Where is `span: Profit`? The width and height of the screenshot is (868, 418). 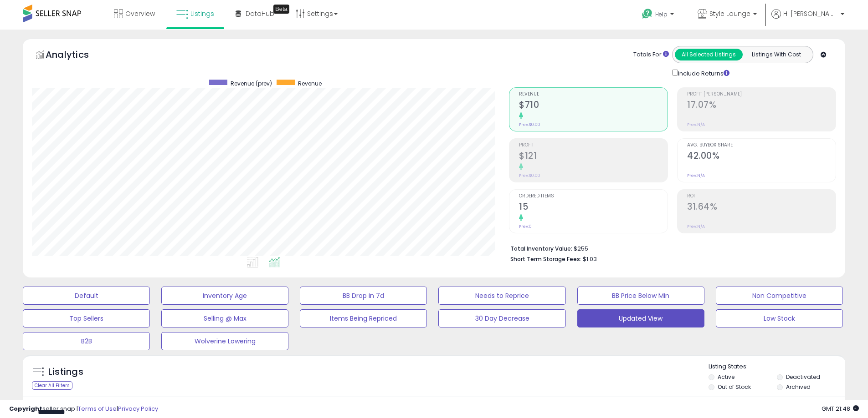 span: Profit is located at coordinates (593, 145).